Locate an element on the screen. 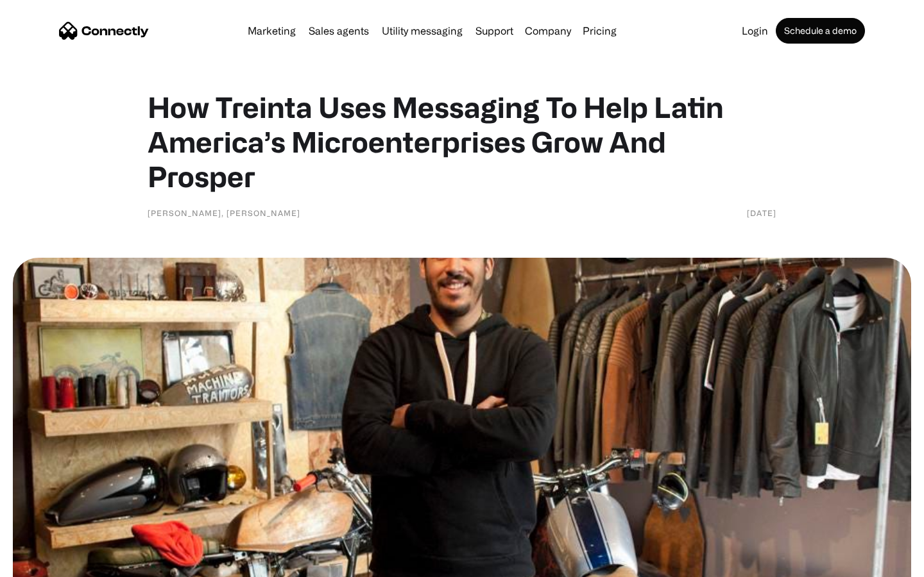  a: Pricing is located at coordinates (599, 31).